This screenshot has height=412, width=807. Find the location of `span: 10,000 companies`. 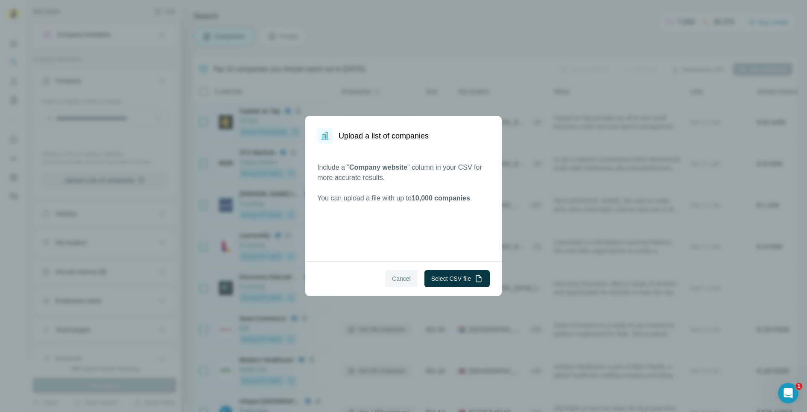

span: 10,000 companies is located at coordinates (441, 198).